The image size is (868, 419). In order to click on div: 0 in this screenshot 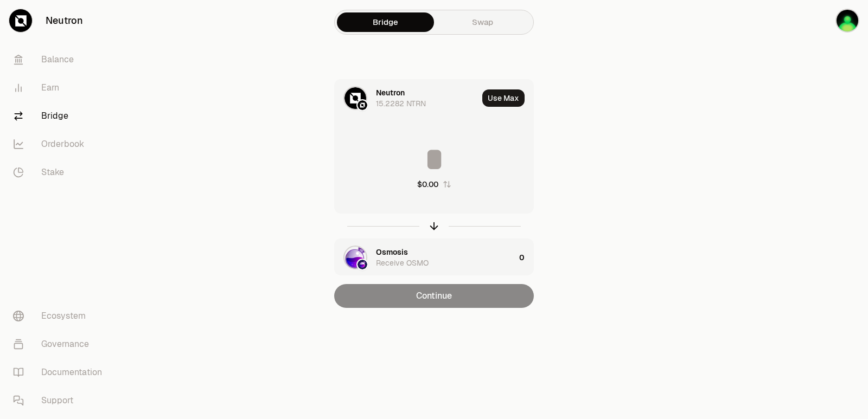, I will do `click(526, 258)`.